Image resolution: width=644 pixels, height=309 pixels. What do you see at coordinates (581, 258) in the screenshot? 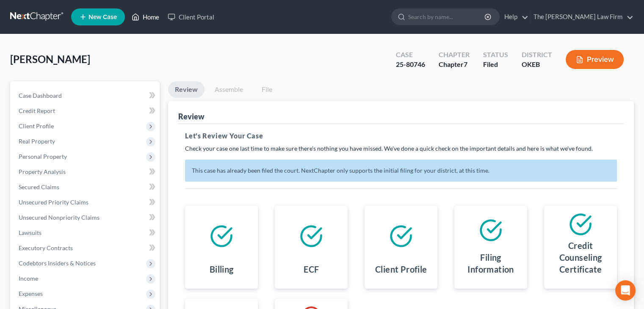
I see `h4: Credit Counseling Certificate` at bounding box center [581, 258].